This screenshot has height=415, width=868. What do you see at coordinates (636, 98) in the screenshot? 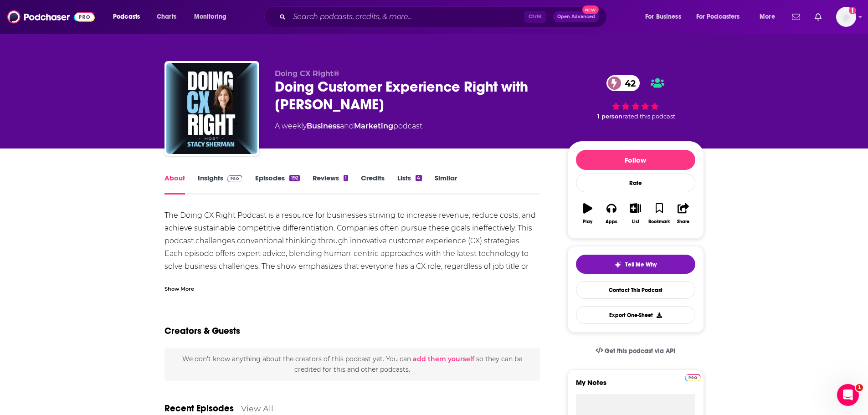
I see `div: 42 1 personrated this podcast` at bounding box center [636, 98].